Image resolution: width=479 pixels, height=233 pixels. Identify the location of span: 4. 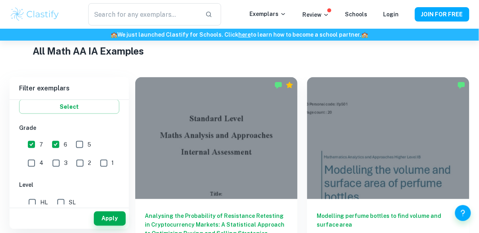
(41, 163).